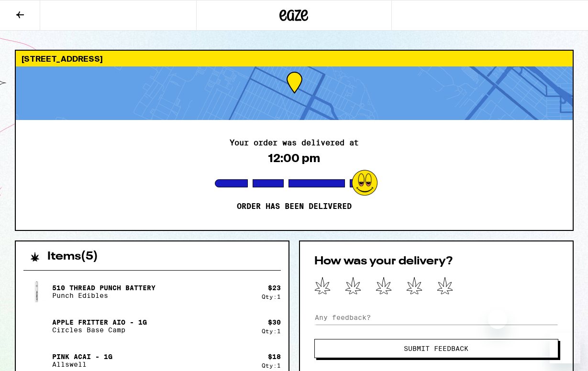 The width and height of the screenshot is (588, 371). What do you see at coordinates (104, 296) in the screenshot?
I see `p: Punch Edibles` at bounding box center [104, 296].